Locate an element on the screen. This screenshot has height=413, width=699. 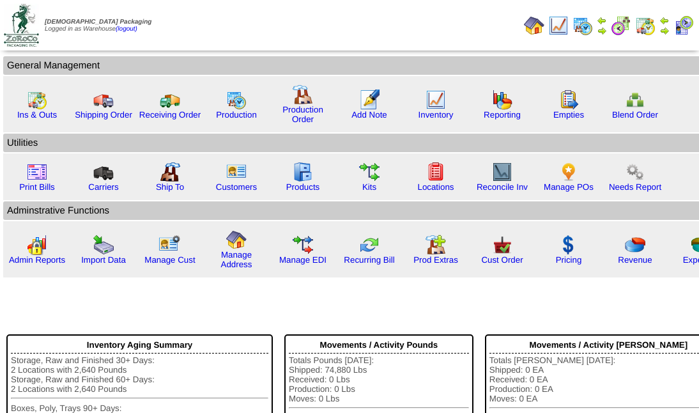
img: locations.gif is located at coordinates (436, 172).